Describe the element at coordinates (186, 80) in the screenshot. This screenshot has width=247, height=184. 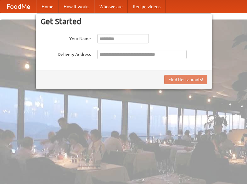
I see `button: Find Restaurants!` at that location.